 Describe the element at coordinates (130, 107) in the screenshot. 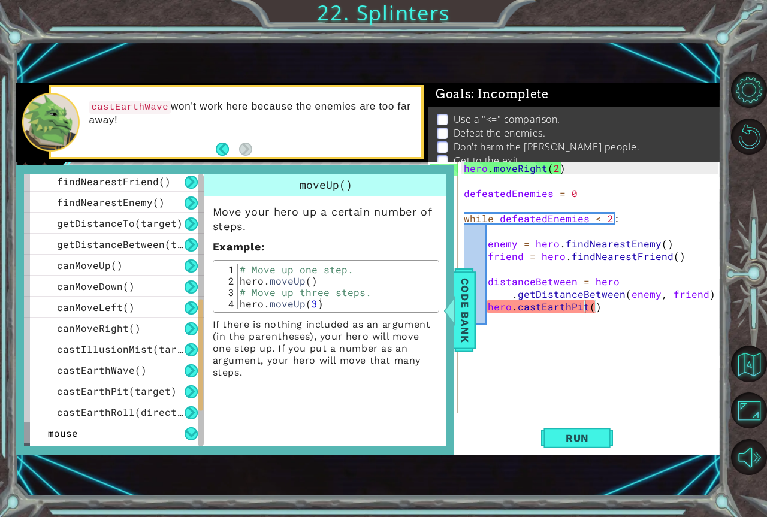

I see `code: castEarthWave` at that location.